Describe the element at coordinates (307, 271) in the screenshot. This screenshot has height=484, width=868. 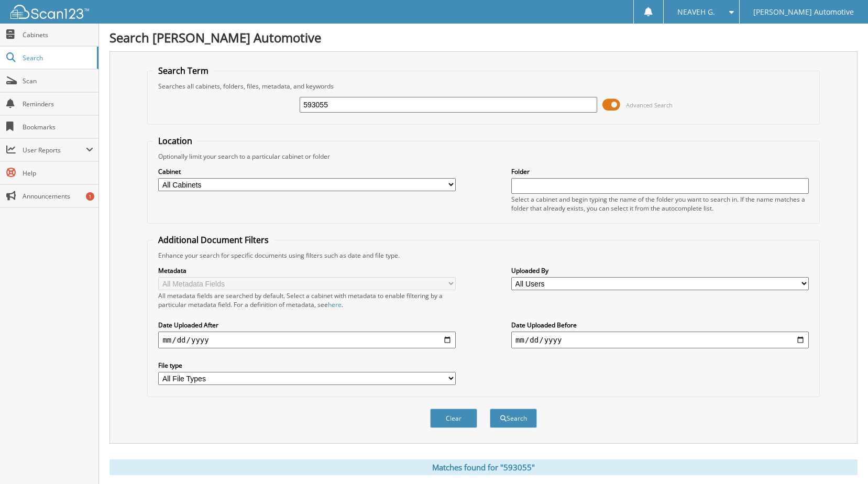
I see `label: Metadata` at that location.